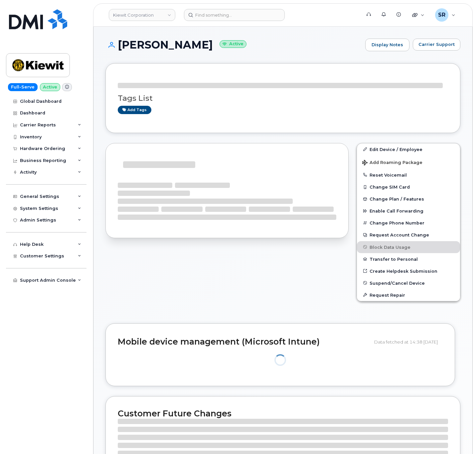 This screenshot has width=476, height=454. I want to click on button: Carrier Support, so click(436, 45).